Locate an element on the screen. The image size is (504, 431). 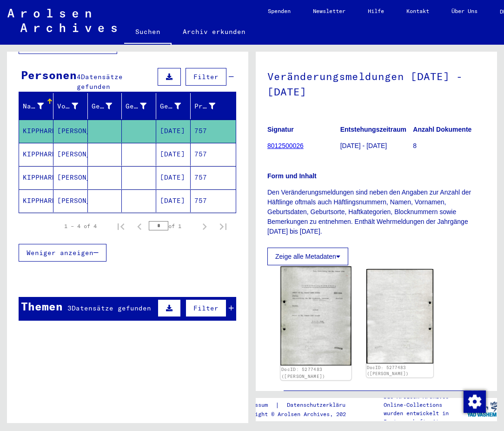
img: Zustimmung ändern is located at coordinates (475, 402).